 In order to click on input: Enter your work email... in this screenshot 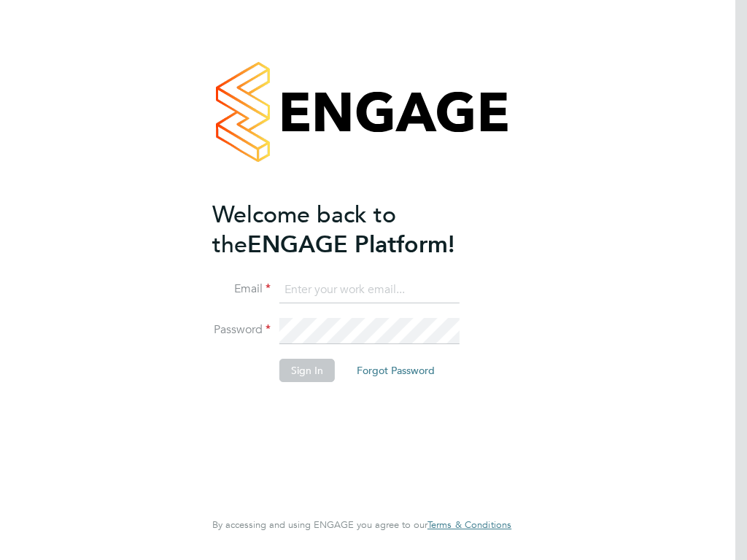, I will do `click(369, 291)`.